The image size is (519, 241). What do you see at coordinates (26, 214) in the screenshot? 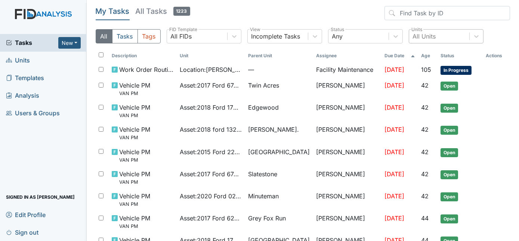
I see `span: Edit Profile` at bounding box center [26, 214].